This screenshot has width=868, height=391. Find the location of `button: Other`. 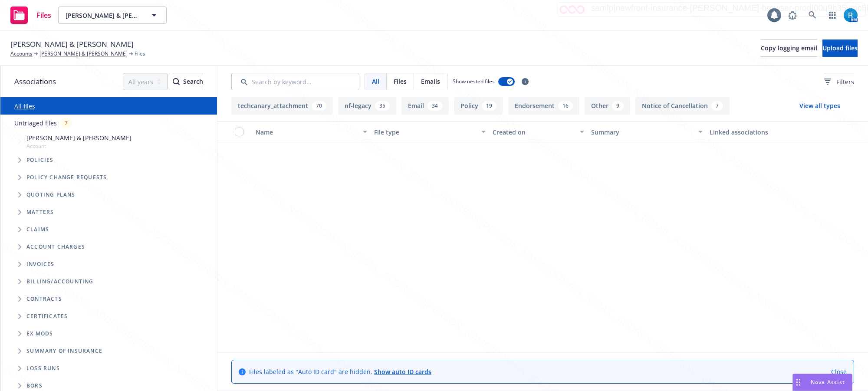

button: Other is located at coordinates (607, 106).